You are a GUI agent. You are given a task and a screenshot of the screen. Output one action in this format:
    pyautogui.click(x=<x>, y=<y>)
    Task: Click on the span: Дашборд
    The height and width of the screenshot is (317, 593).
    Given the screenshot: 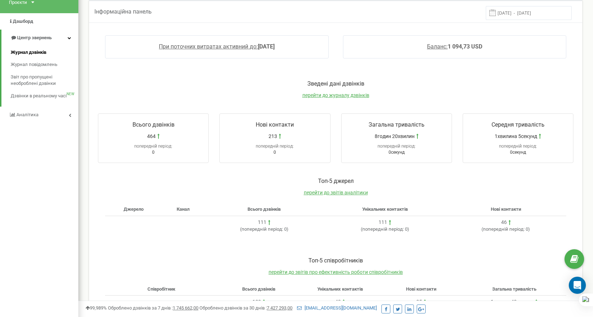 What is the action you would take?
    pyautogui.click(x=23, y=21)
    